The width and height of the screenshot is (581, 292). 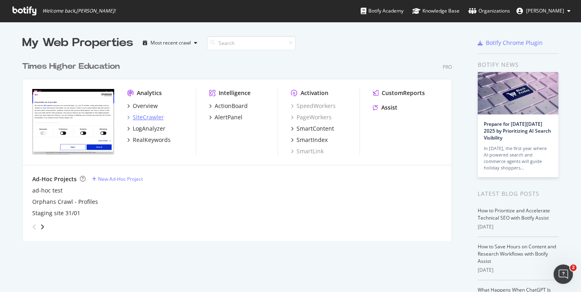 I want to click on a: SiteCrawler, so click(x=145, y=117).